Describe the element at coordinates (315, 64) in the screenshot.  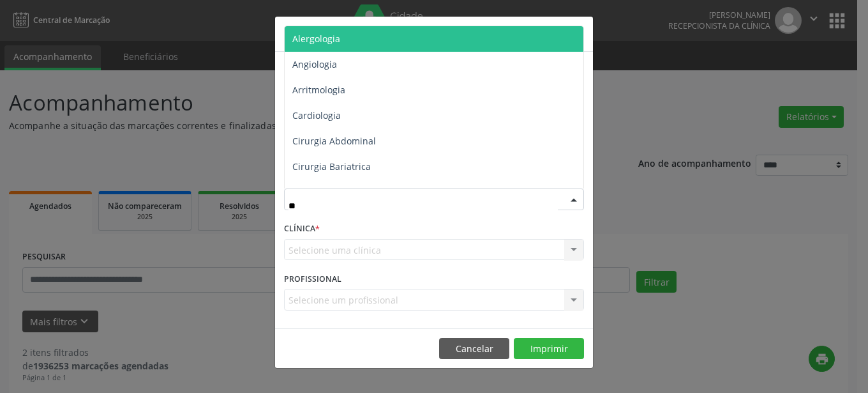
I see `span: Angiologia` at that location.